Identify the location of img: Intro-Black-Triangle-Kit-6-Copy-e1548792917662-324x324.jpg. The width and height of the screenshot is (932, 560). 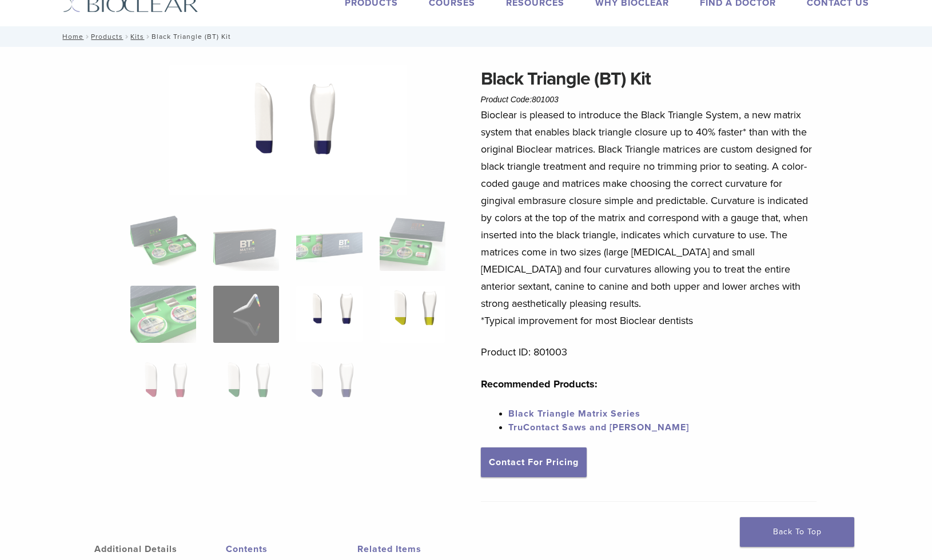
(163, 242).